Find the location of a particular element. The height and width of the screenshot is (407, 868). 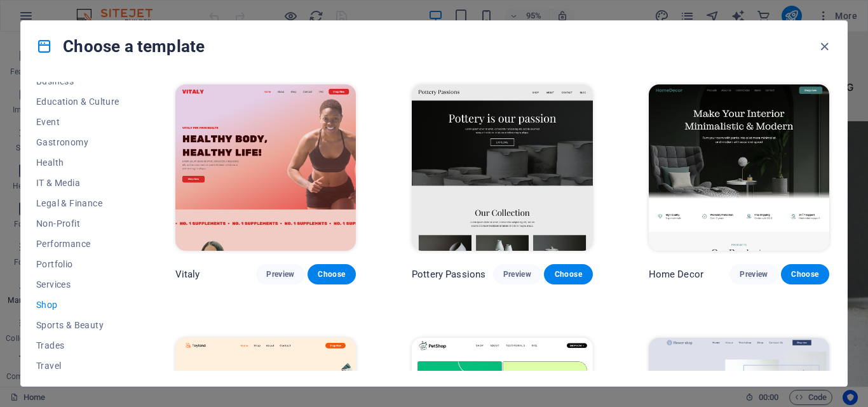

button: Health is located at coordinates (77, 163).